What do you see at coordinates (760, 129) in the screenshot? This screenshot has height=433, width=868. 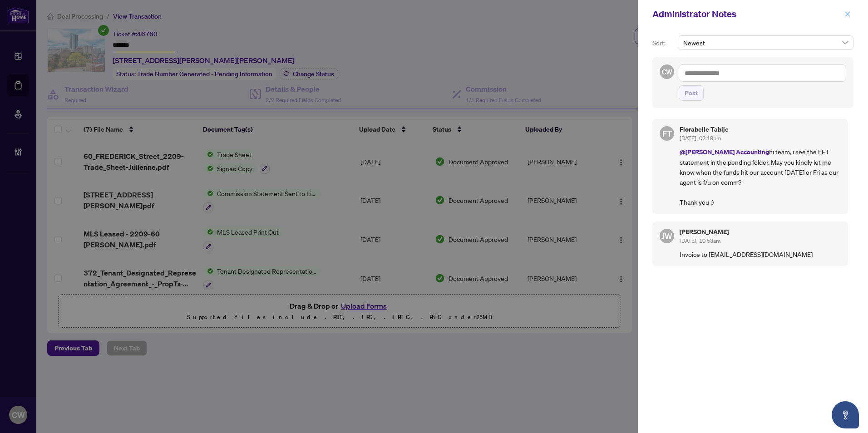 I see `h5: Florabelle Tabije` at bounding box center [760, 129].